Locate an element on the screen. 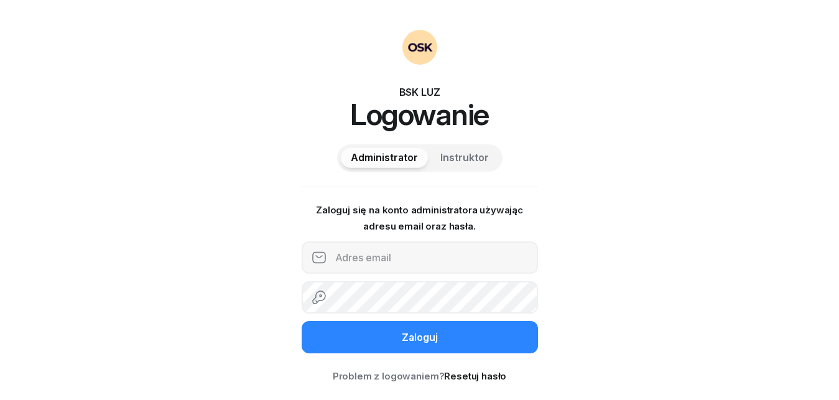 The width and height of the screenshot is (839, 400). div: Problem z logowaniem? is located at coordinates (420, 376).